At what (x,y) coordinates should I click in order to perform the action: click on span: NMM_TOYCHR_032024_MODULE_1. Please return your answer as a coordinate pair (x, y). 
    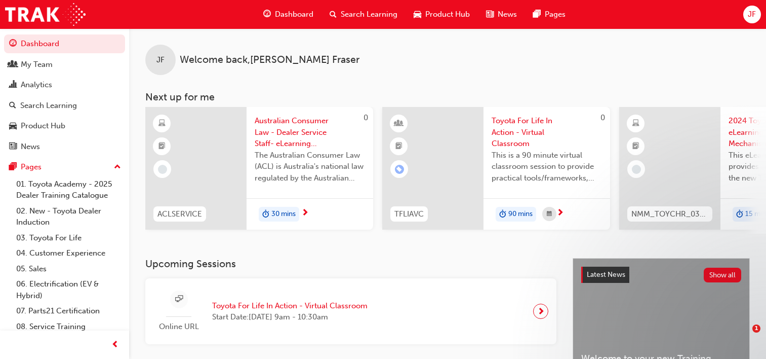
    Looking at the image, I should click on (670, 214).